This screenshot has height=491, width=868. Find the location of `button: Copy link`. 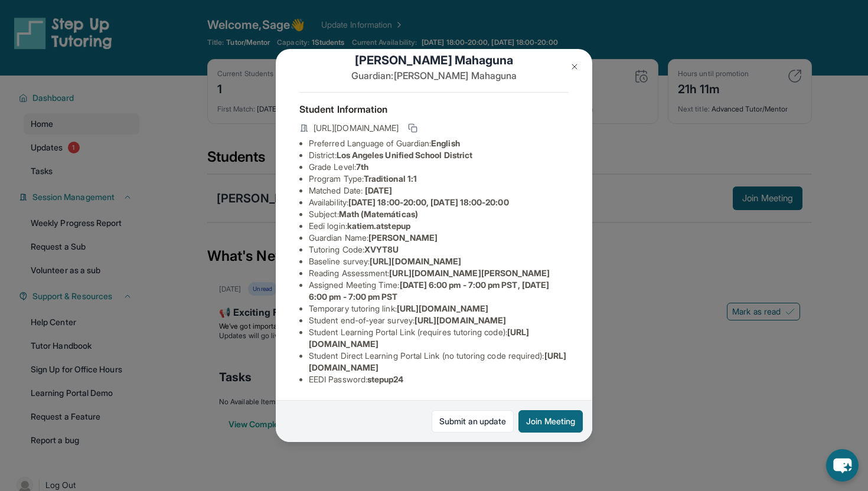

button: Copy link is located at coordinates (413, 128).